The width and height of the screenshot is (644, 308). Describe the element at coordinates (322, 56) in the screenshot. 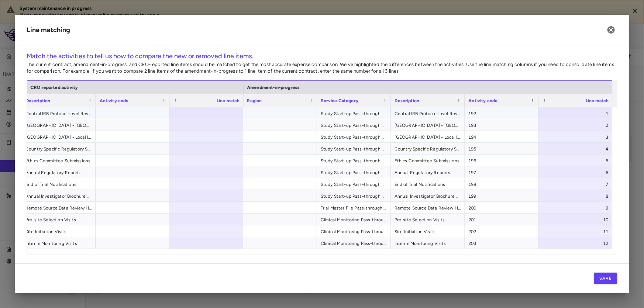

I see `h6: Match the activities to tell us how to compare the new or removed line items.` at that location.